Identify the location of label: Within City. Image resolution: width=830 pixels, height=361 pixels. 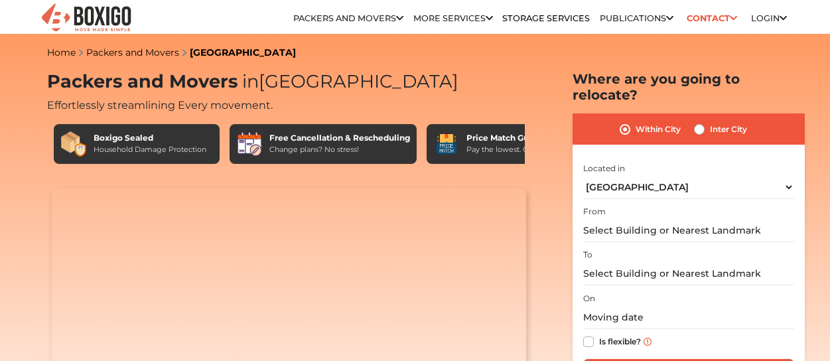
(658, 129).